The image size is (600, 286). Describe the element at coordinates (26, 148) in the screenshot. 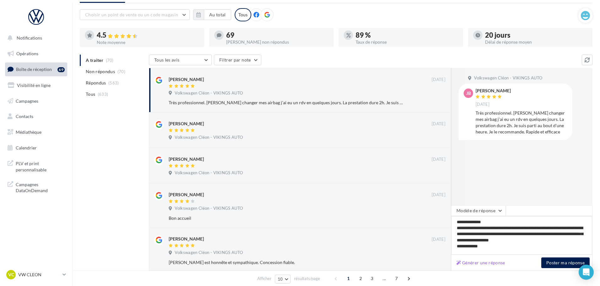

I see `span: Calendrier` at that location.